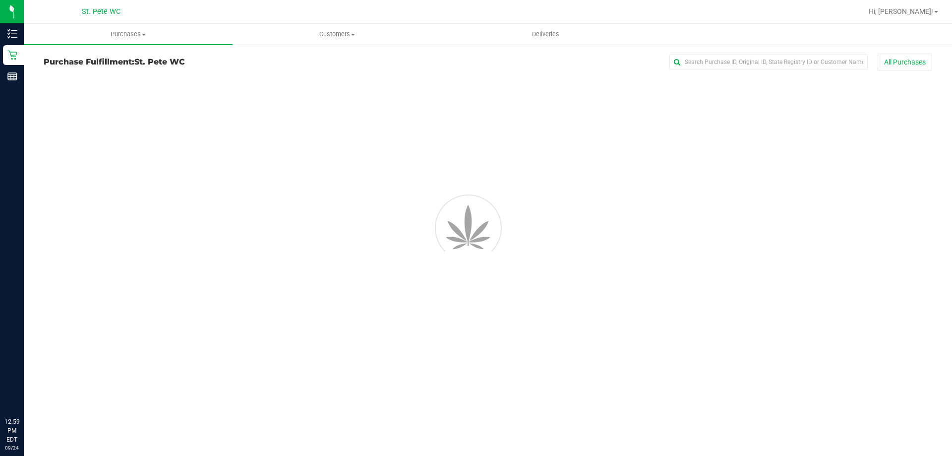  Describe the element at coordinates (128, 34) in the screenshot. I see `a: Purchases` at that location.